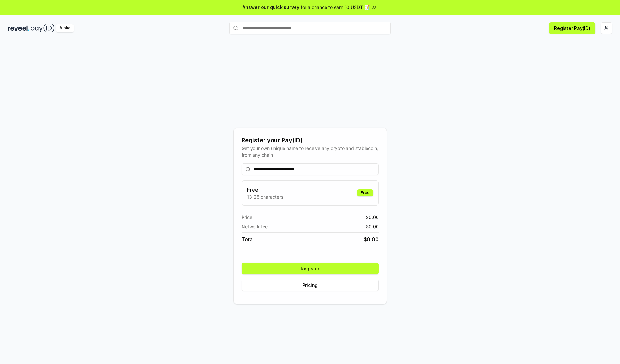 Image resolution: width=620 pixels, height=364 pixels. Describe the element at coordinates (42, 28) in the screenshot. I see `img: pay_id` at that location.